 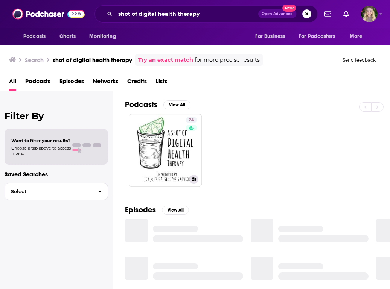 What do you see at coordinates (141, 105) in the screenshot?
I see `h2: Podcasts` at bounding box center [141, 105].